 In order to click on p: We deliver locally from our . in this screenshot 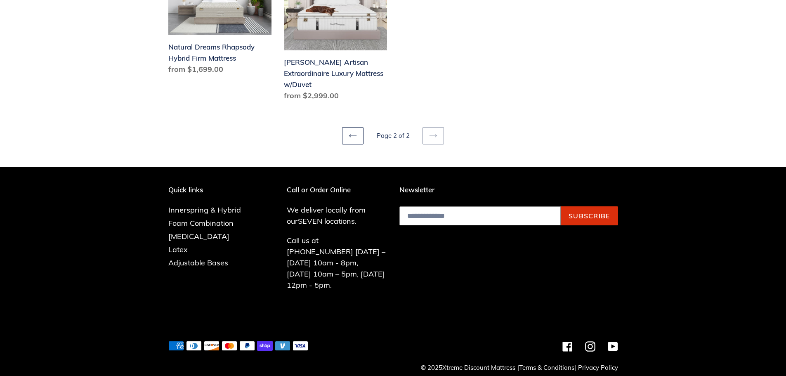, I will do `click(337, 215)`.